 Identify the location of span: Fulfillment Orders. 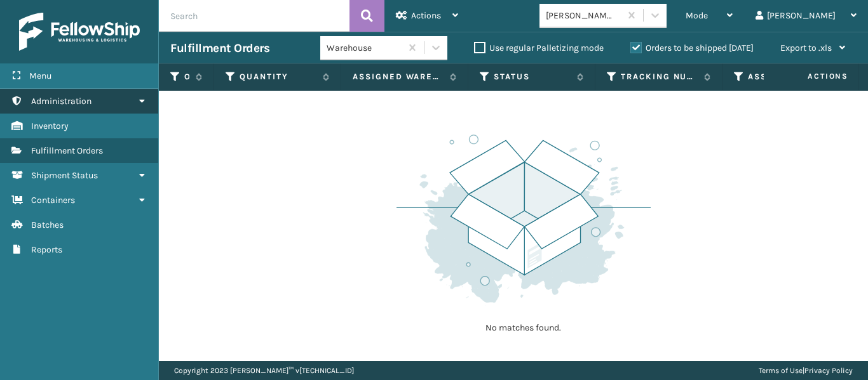
(67, 151).